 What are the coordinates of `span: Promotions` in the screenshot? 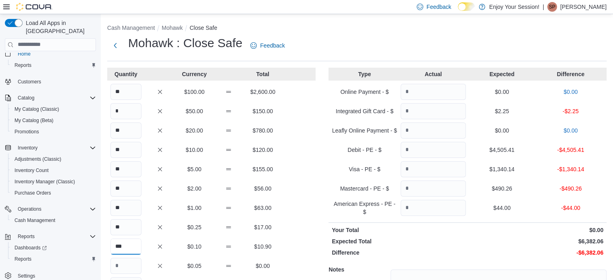 It's located at (27, 132).